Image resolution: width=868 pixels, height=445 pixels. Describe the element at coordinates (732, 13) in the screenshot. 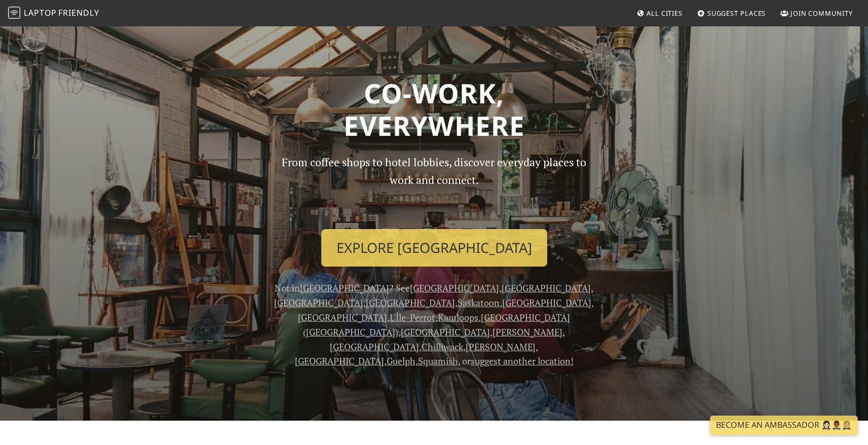

I see `a: Suggest Places` at that location.